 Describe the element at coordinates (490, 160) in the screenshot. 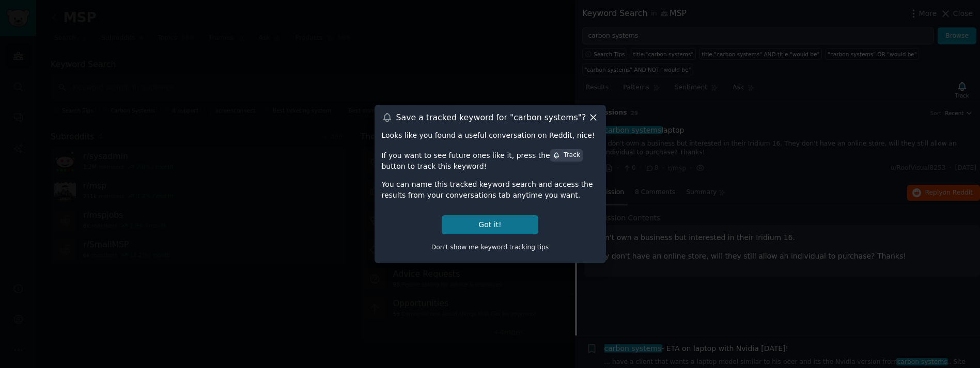

I see `div: If you want to see future ones like it, press the button to track this keyword!` at that location.